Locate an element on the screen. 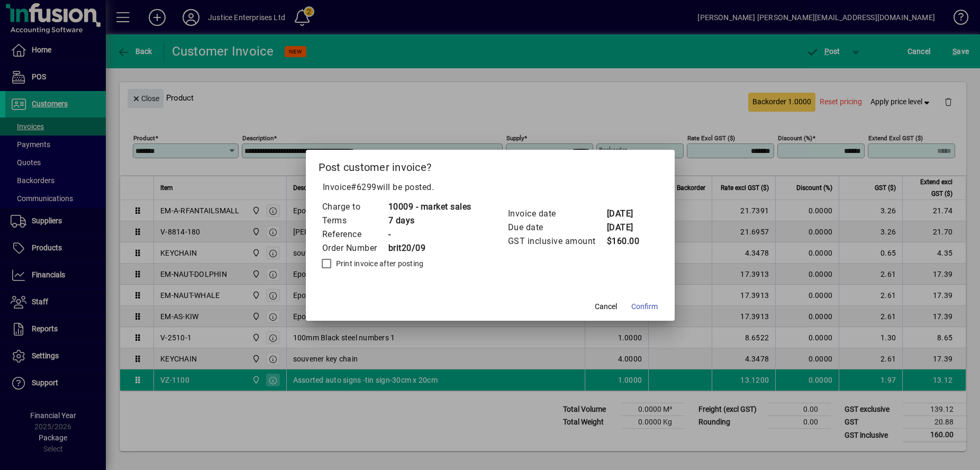  span: #6299 is located at coordinates (363, 187).